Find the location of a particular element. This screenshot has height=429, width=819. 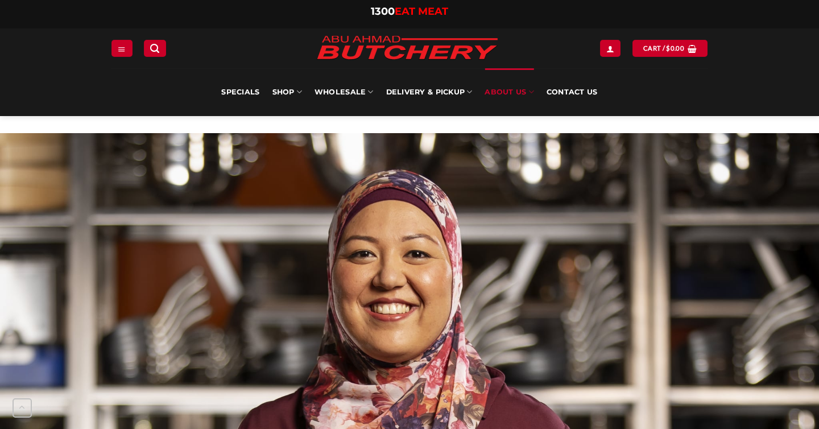

button: Go to top is located at coordinates (22, 408).